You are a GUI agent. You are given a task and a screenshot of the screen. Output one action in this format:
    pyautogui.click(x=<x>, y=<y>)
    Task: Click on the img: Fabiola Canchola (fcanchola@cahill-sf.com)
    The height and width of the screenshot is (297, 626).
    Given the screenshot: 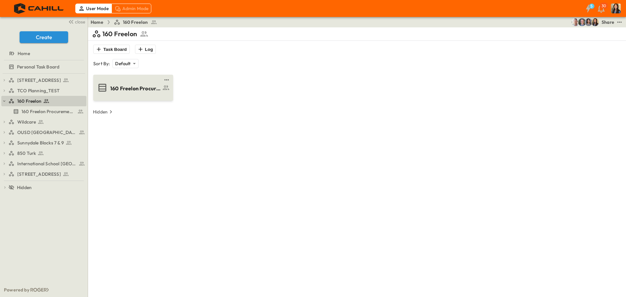 What is the action you would take?
    pyautogui.click(x=589, y=22)
    